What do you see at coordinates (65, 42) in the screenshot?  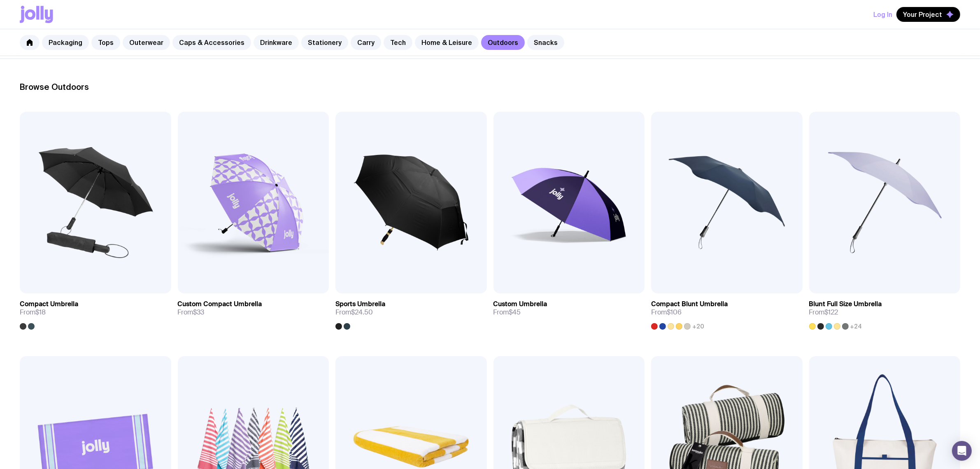 I see `a: Packaging` at bounding box center [65, 42].